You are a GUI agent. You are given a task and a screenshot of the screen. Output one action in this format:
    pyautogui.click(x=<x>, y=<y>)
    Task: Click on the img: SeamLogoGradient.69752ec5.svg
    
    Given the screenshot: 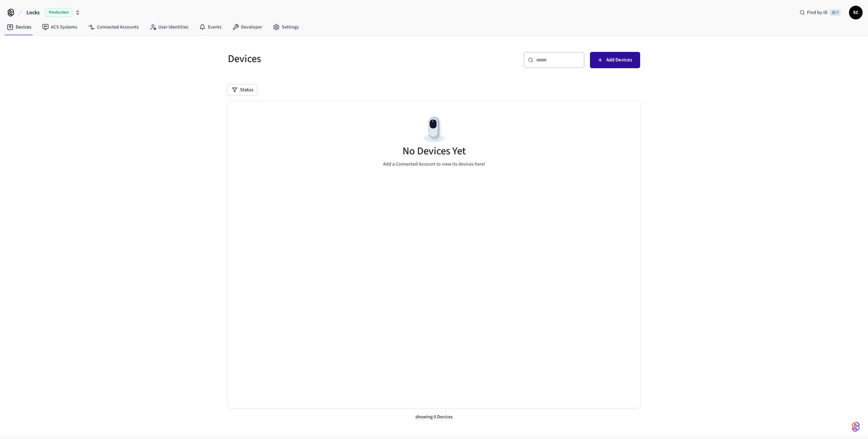 What is the action you would take?
    pyautogui.click(x=856, y=427)
    